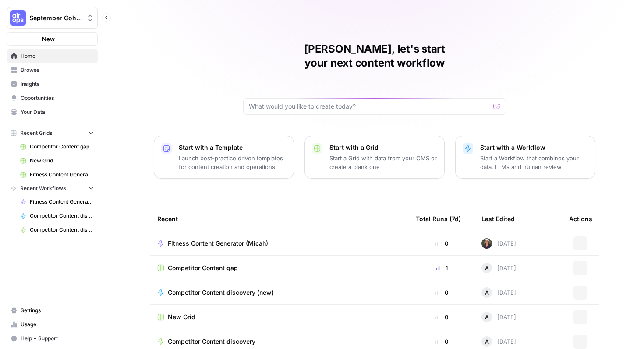 The image size is (644, 349). Describe the element at coordinates (57, 339) in the screenshot. I see `span: Help + Support` at that location.